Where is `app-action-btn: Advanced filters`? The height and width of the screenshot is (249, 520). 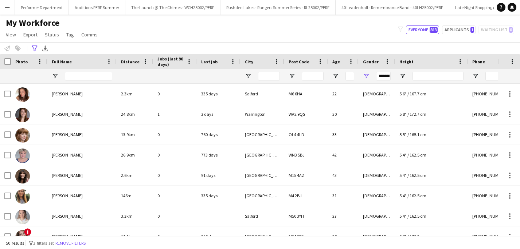 app-action-btn: Advanced filters is located at coordinates (35, 48).